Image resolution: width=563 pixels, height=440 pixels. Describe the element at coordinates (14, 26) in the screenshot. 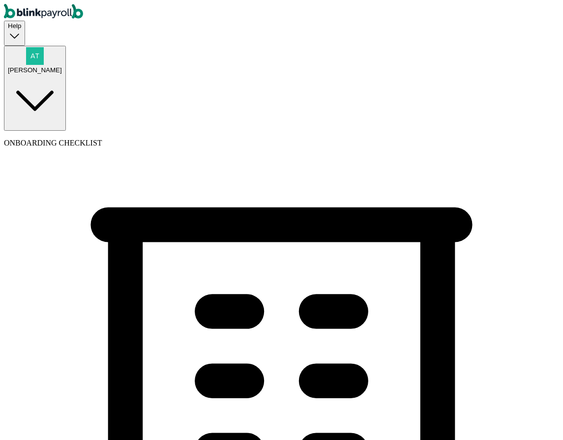

I see `span: Help` at that location.